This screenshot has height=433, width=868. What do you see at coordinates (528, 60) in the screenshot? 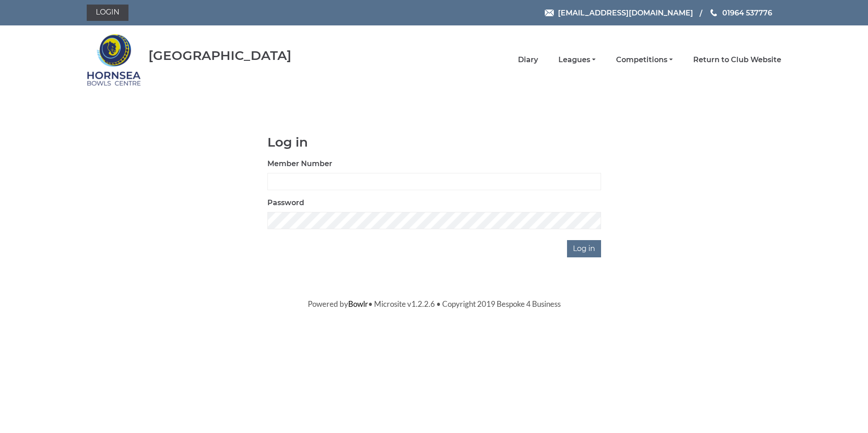
I see `a: Diary` at bounding box center [528, 60].